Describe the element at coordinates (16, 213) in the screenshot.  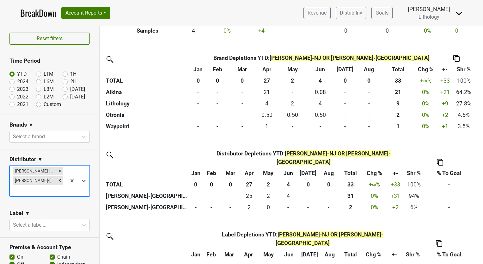
I see `h3: Label` at that location.